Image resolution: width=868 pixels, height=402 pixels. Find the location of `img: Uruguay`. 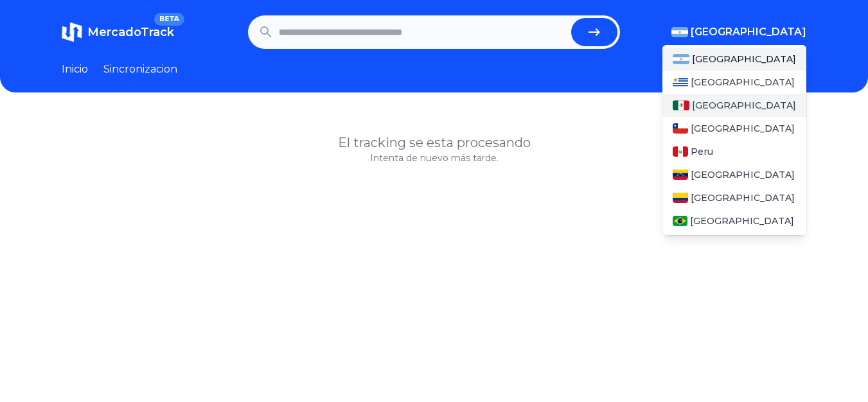

img: Uruguay is located at coordinates (680, 82).